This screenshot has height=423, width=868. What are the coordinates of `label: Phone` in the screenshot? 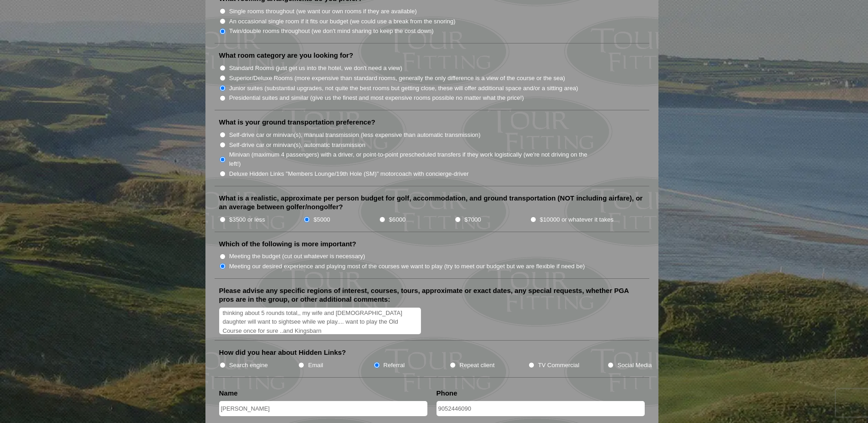 It's located at (447, 393).